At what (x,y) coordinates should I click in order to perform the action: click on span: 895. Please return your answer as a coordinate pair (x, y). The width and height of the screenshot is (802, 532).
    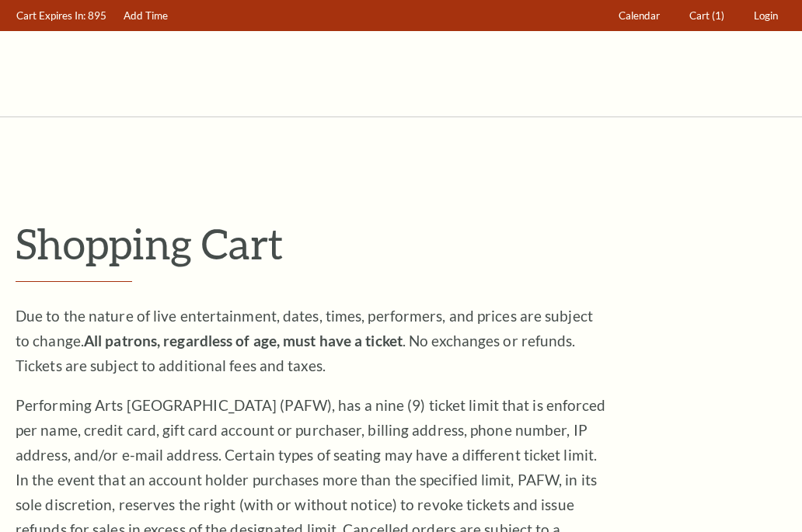
    Looking at the image, I should click on (97, 15).